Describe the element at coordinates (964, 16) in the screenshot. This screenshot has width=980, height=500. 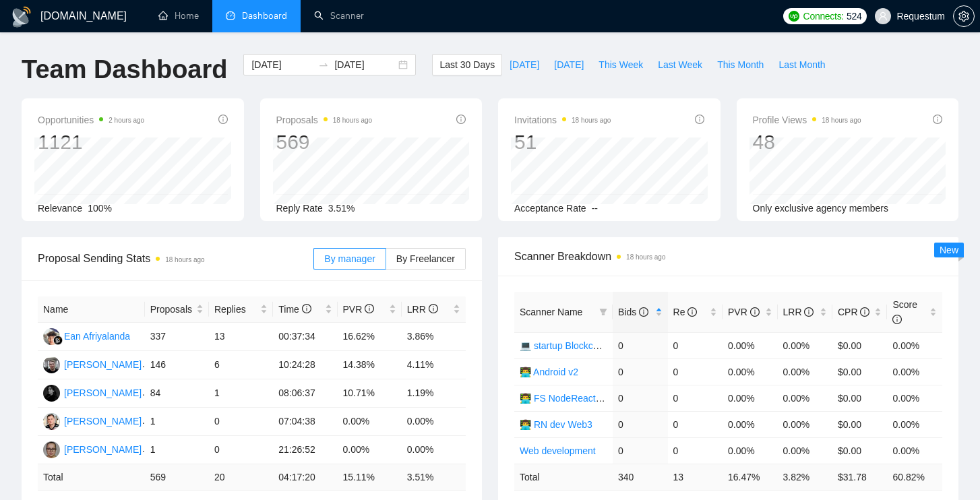
I see `a: setting` at that location.